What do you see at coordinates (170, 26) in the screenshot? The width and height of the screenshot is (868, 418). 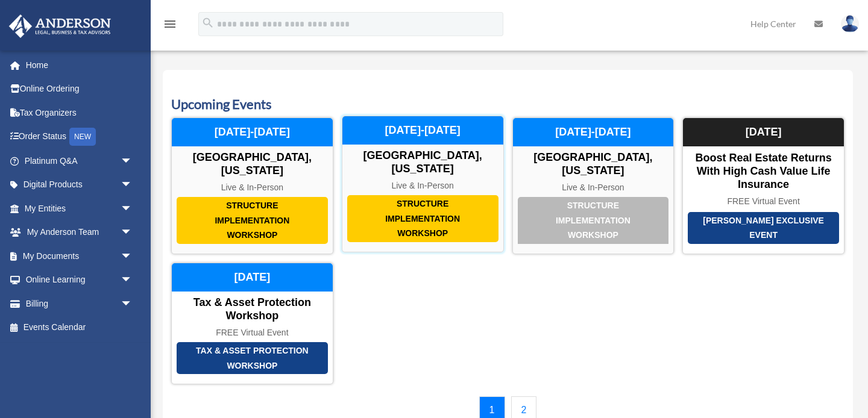 I see `a: menu` at bounding box center [170, 26].